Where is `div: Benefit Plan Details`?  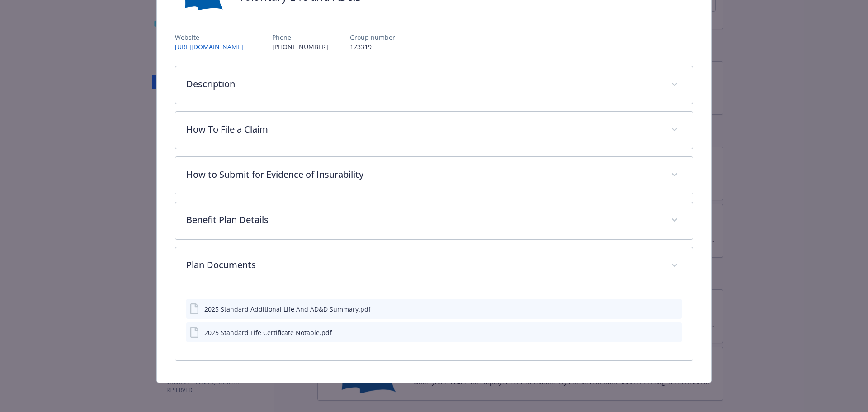 div: Benefit Plan Details is located at coordinates (434, 220).